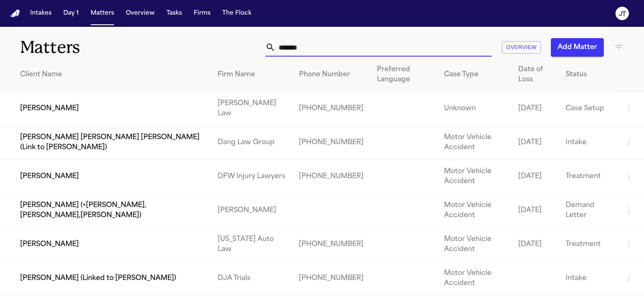  Describe the element at coordinates (15, 13) in the screenshot. I see `img: Finch Logo` at that location.